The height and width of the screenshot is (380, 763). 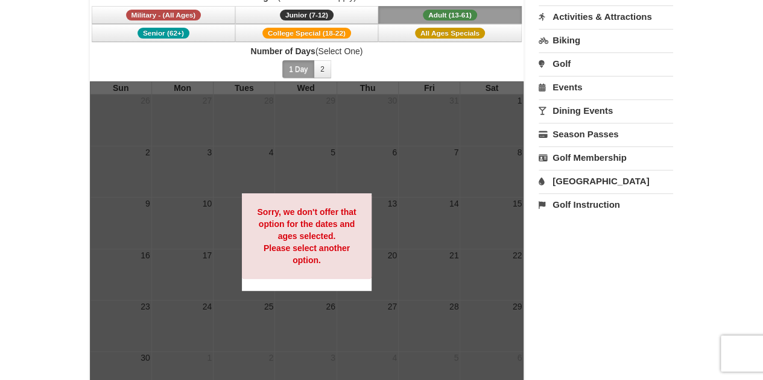 I want to click on button: 2, so click(x=322, y=69).